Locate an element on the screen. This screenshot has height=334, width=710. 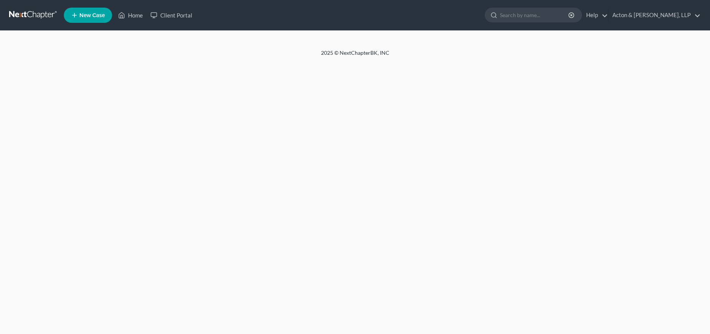
div: 2025 © NextChapterBK, INC is located at coordinates (355, 56).